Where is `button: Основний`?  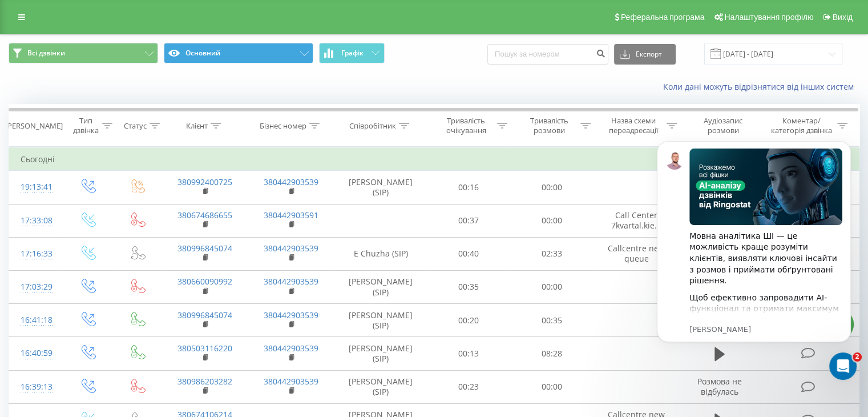 button: Основний is located at coordinates (239, 53).